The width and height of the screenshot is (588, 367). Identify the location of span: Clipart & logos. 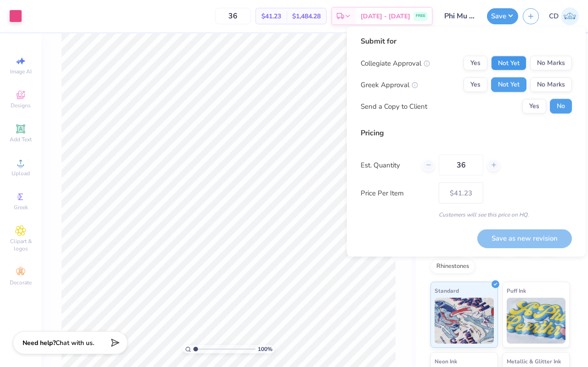
(20, 245).